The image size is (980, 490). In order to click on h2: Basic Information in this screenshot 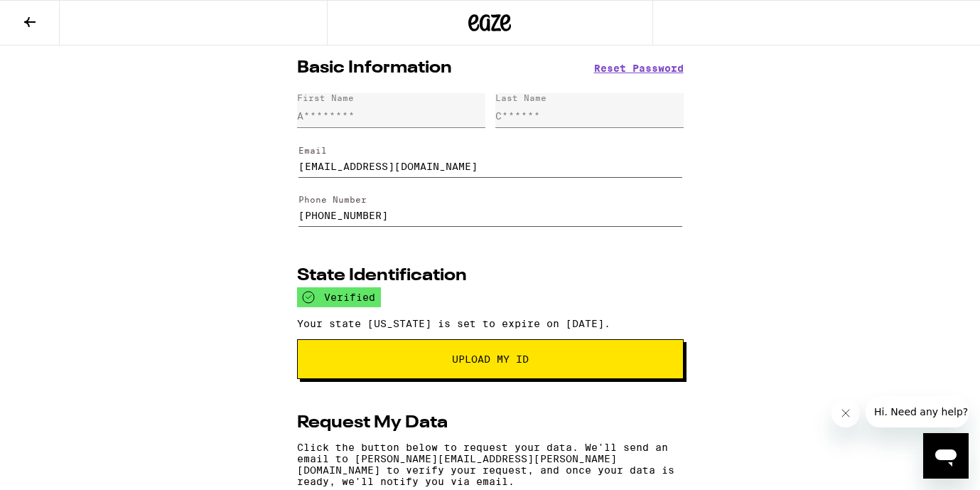, I will do `click(375, 68)`.